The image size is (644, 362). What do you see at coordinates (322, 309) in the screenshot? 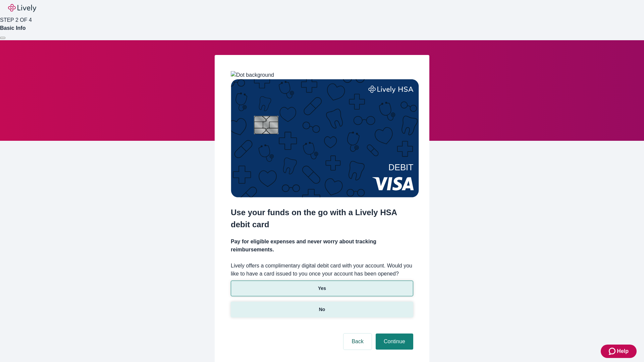
I see `p: No` at bounding box center [322, 309].